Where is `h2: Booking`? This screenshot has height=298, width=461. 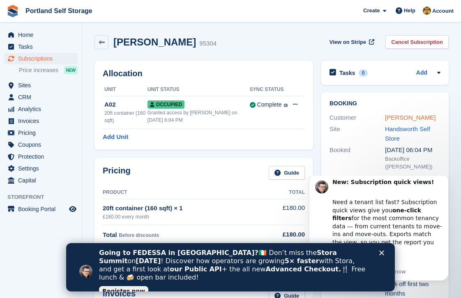 h2: Booking is located at coordinates (385, 104).